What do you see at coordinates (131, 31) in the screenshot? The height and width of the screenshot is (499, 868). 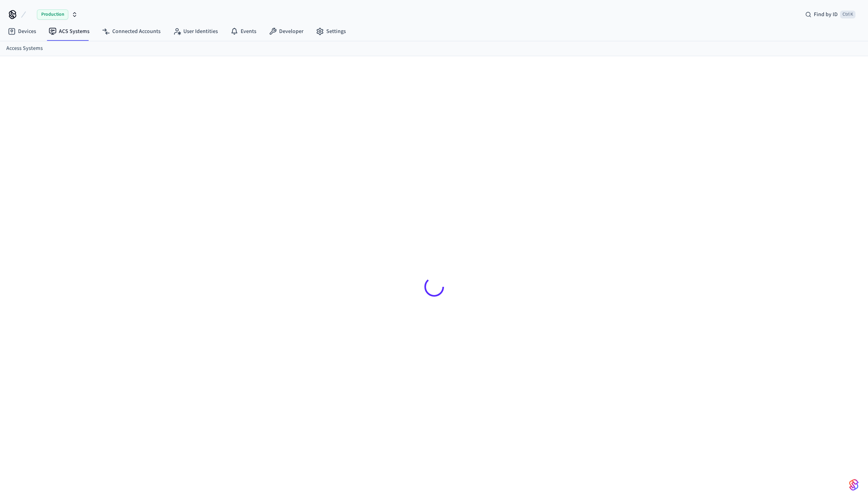 I see `a: Connected Accounts` at bounding box center [131, 31].